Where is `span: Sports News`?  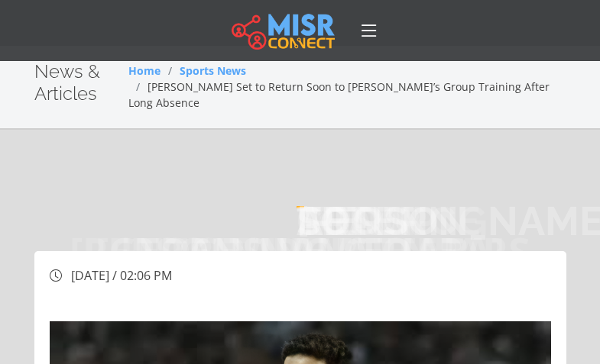 span: Sports News is located at coordinates (212, 70).